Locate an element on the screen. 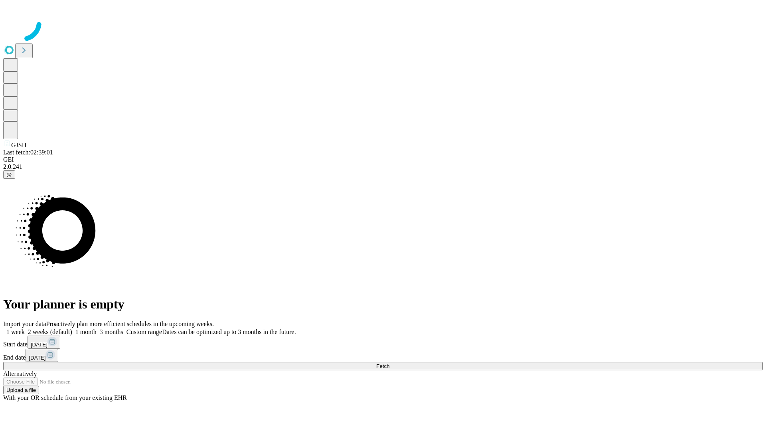  span: Fetch is located at coordinates (383, 366).